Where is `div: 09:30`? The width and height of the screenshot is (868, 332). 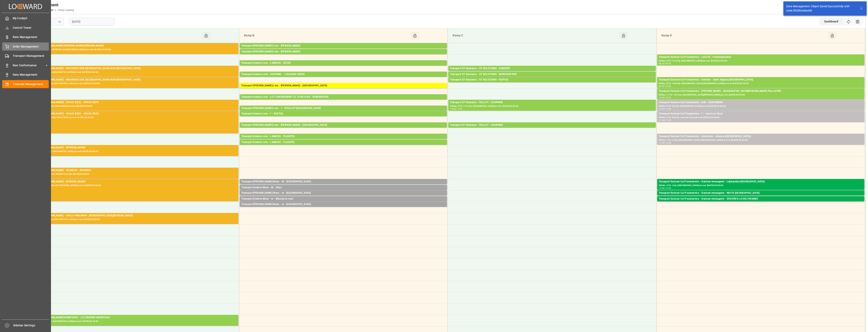 div: 09:30 is located at coordinates (661, 86).